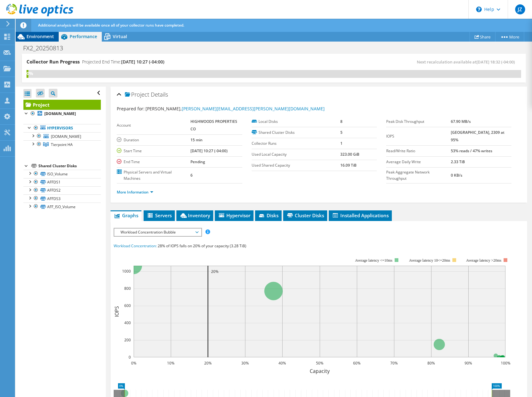 This screenshot has height=397, width=532. Describe the element at coordinates (341, 132) in the screenshot. I see `b: 5` at that location.